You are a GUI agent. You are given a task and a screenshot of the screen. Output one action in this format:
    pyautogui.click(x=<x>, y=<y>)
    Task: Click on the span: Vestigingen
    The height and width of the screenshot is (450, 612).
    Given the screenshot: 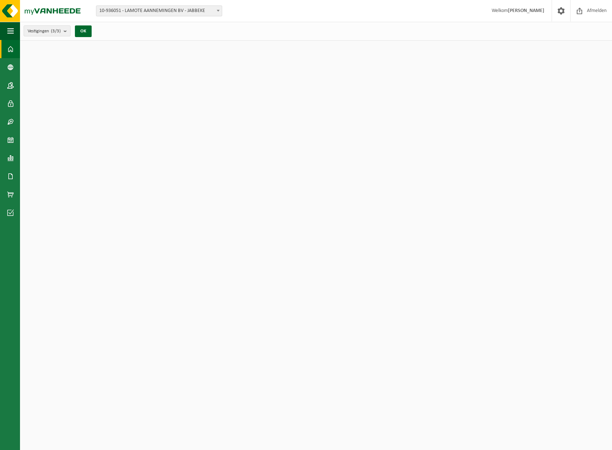 What is the action you would take?
    pyautogui.click(x=44, y=31)
    